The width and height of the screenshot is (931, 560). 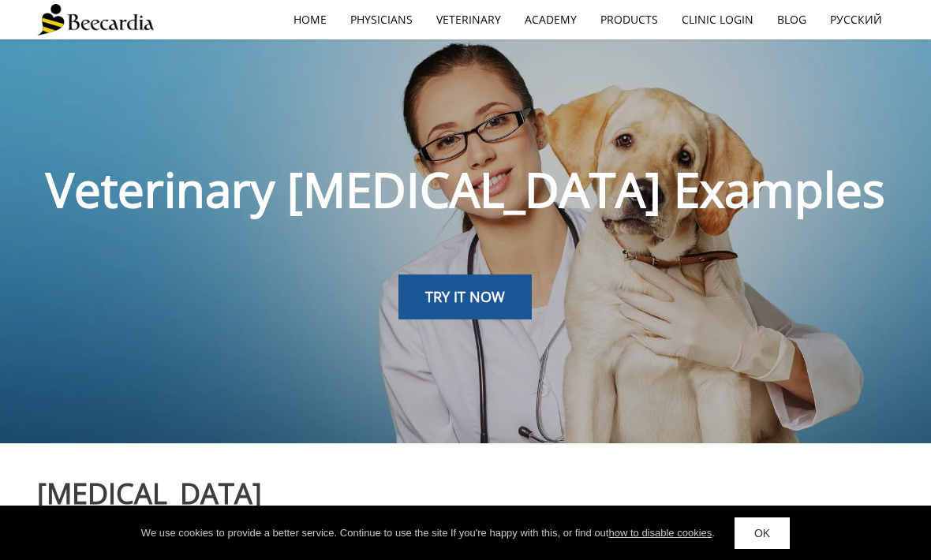 I want to click on div: We use cookies to provide a better service. Continue to use the site If you're happy with this, o..., so click(x=428, y=534).